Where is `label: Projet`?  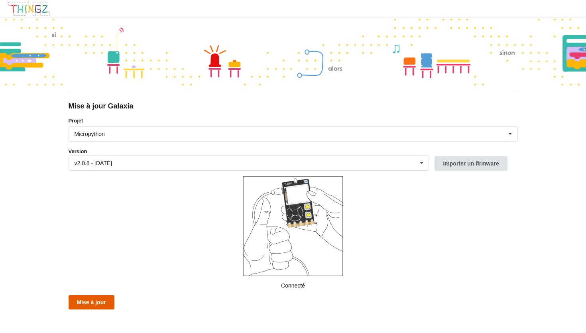 label: Projet is located at coordinates (293, 121).